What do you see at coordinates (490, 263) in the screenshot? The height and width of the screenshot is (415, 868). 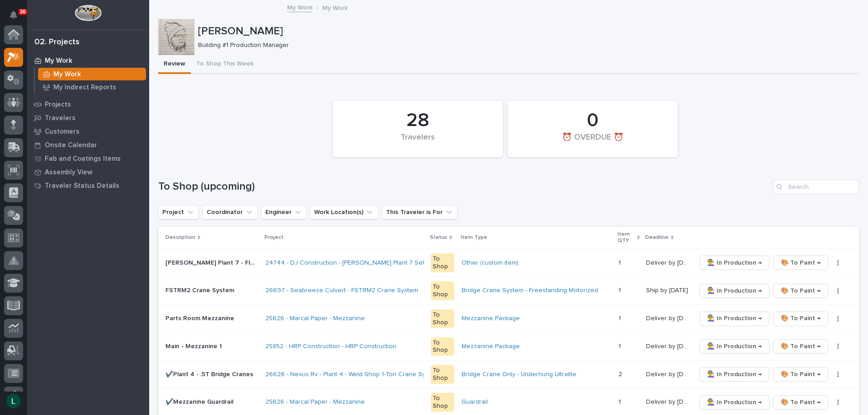 I see `a: Other (custom item)` at bounding box center [490, 263].